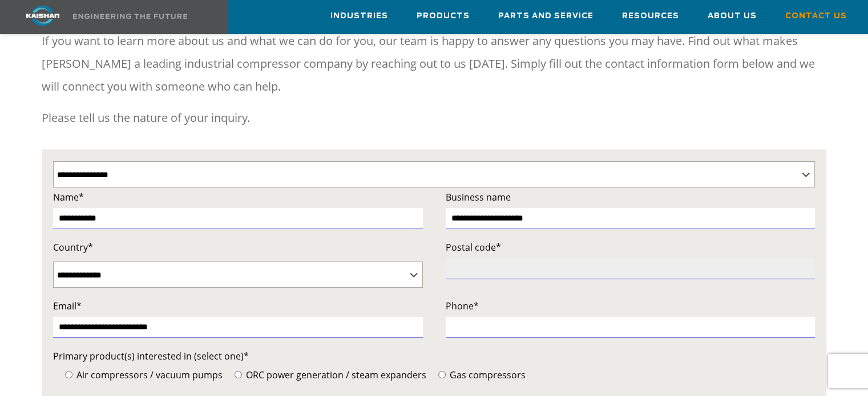  Describe the element at coordinates (238, 306) in the screenshot. I see `label: Email*` at that location.